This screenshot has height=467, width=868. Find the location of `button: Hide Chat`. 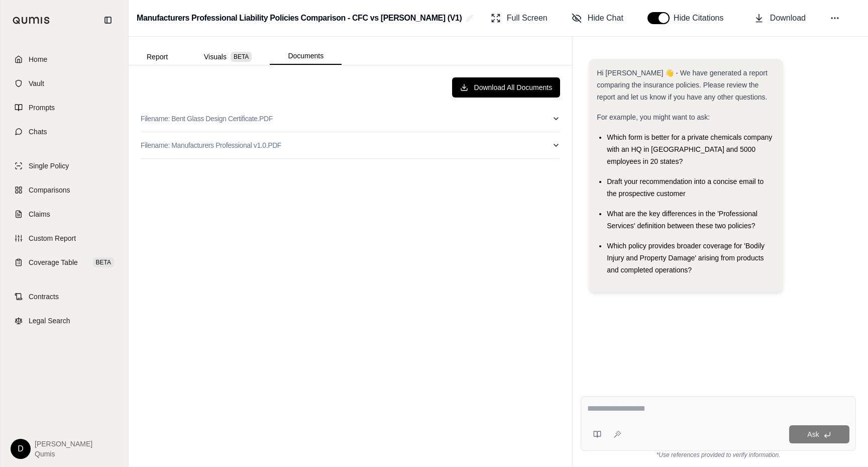

button: Hide Chat is located at coordinates (597, 18).